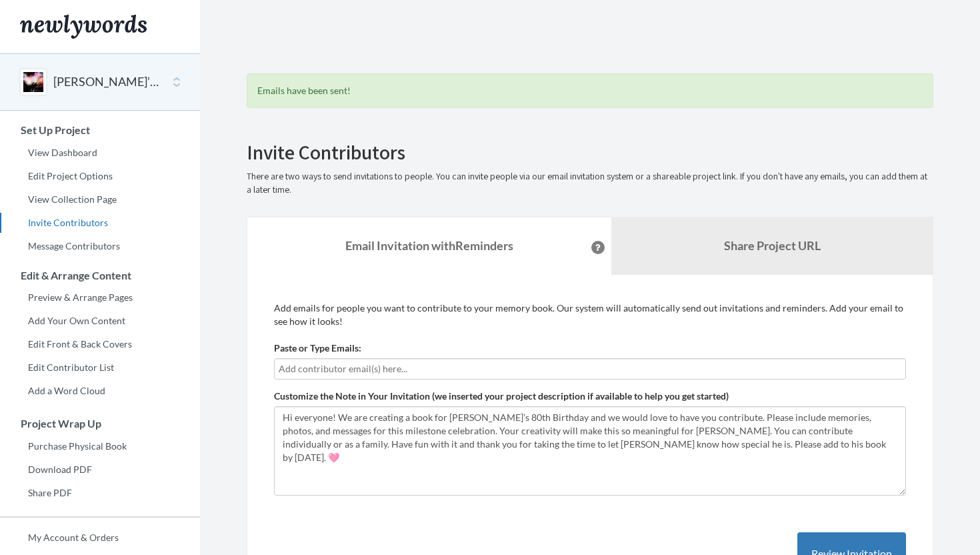 This screenshot has width=980, height=555. What do you see at coordinates (772, 245) in the screenshot?
I see `b: Share Project URL` at bounding box center [772, 245].